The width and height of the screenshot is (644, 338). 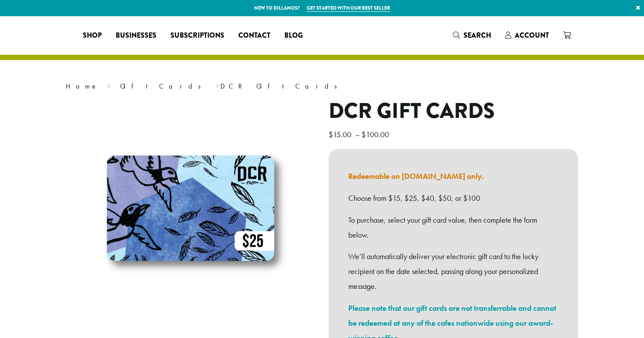 What do you see at coordinates (82, 86) in the screenshot?
I see `a: Home` at bounding box center [82, 86].